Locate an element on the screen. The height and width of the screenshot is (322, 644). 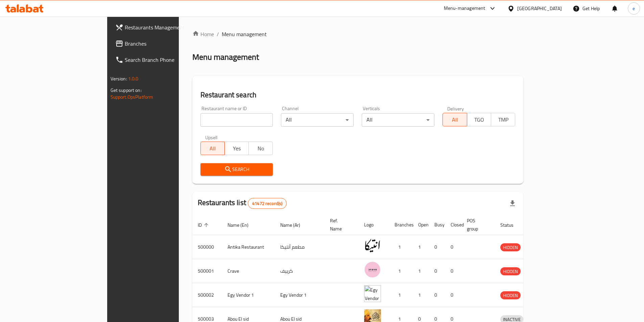
img: Antika Restaurant is located at coordinates (373, 246).